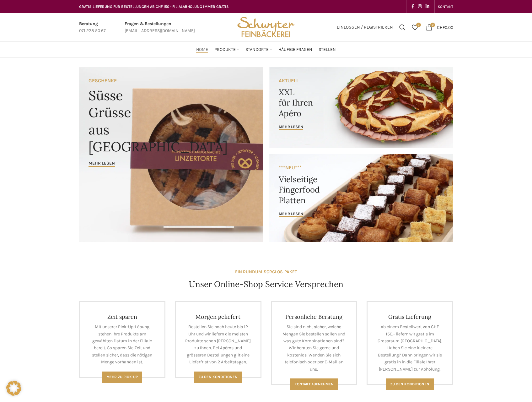 The width and height of the screenshot is (532, 402). I want to click on p: Sie sind nicht sicher, welche Mengen Sie bestellen sollen und was gute Kombinationen sind? Wir be..., so click(315, 348).